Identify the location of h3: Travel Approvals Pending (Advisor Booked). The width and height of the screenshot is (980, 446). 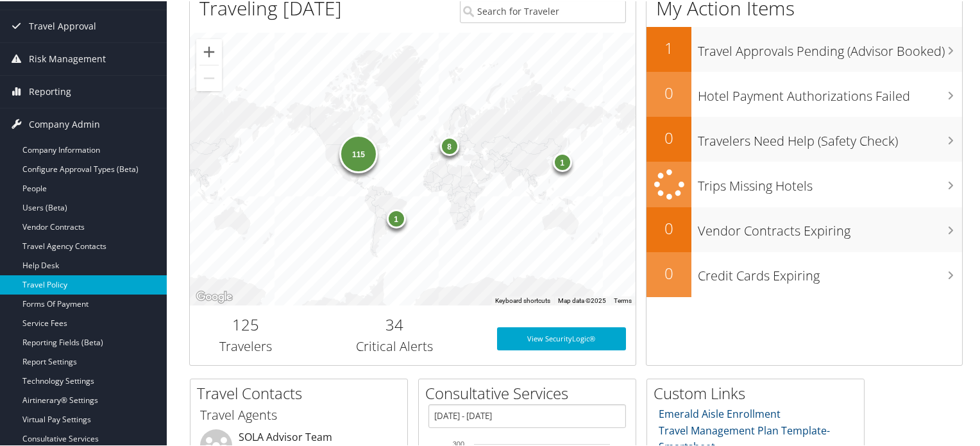
(830, 47).